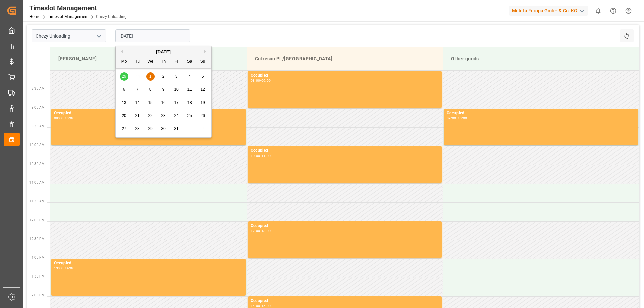  I want to click on div: Choose Thursday, October 23rd, 2025, so click(164, 116).